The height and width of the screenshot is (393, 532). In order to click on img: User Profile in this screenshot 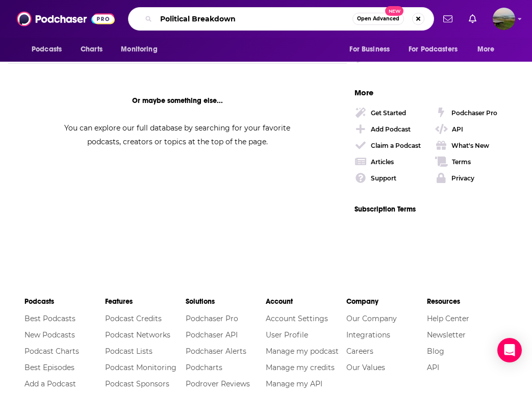, I will do `click(504, 19)`.